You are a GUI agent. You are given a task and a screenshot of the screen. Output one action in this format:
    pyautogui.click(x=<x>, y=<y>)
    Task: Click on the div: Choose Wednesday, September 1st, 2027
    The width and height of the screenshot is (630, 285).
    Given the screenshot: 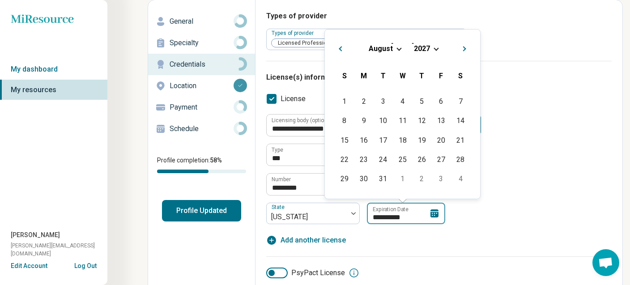 What is the action you would take?
    pyautogui.click(x=402, y=178)
    